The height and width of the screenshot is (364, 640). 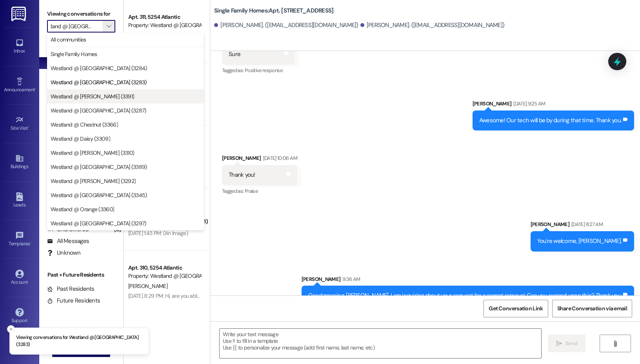 What do you see at coordinates (20, 316) in the screenshot?
I see `a: Support` at bounding box center [20, 316].